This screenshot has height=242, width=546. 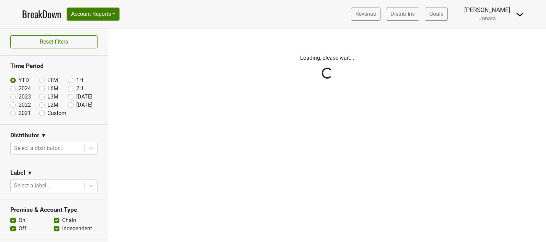 What do you see at coordinates (487, 18) in the screenshot?
I see `span: Jonata` at bounding box center [487, 18].